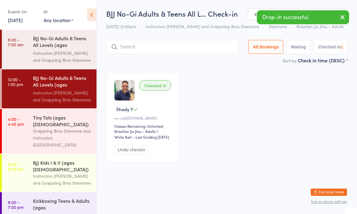 The width and height of the screenshot is (357, 214). What do you see at coordinates (342, 47) in the screenshot?
I see `div: 1` at bounding box center [342, 47].